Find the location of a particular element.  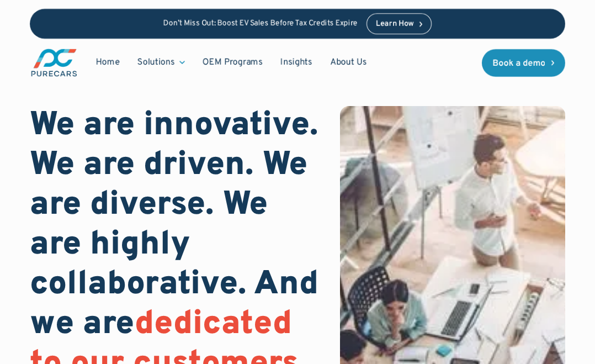

a: OEM Programs is located at coordinates (232, 62).